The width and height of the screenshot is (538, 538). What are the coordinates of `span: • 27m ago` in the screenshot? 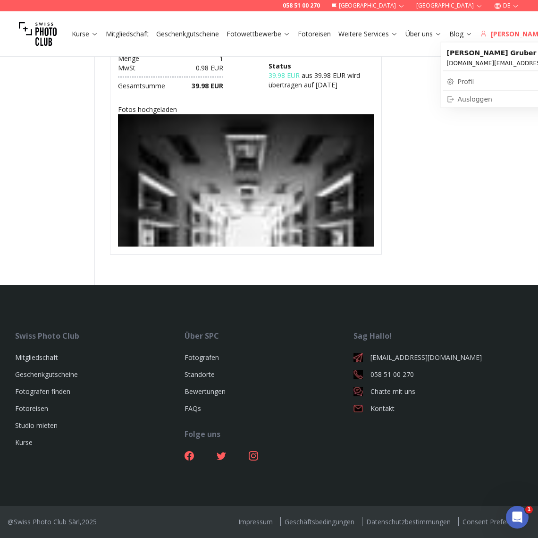 It's located at (115, 119).